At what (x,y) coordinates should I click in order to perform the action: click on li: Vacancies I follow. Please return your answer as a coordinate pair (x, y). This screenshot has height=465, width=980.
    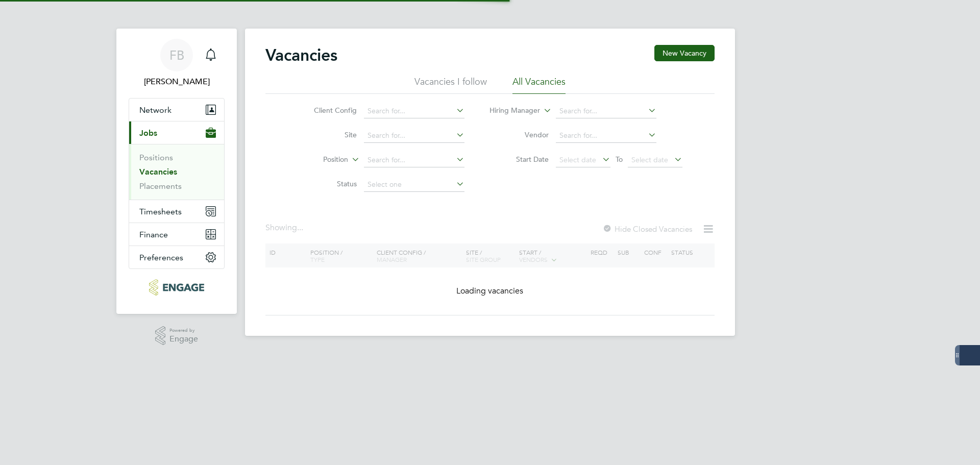
    Looking at the image, I should click on (451, 85).